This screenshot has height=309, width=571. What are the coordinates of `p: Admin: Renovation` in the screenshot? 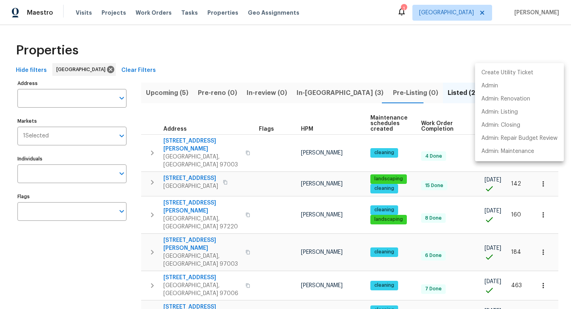 It's located at (506, 99).